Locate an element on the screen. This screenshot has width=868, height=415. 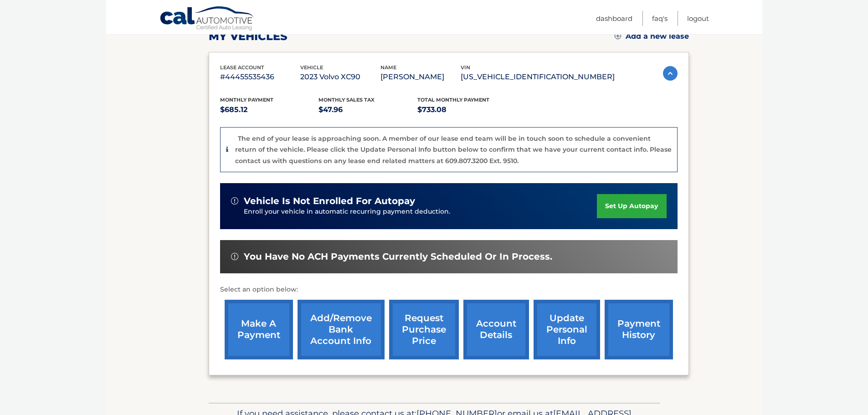
span: vehicle is not enrolled for autopay is located at coordinates (330, 200).